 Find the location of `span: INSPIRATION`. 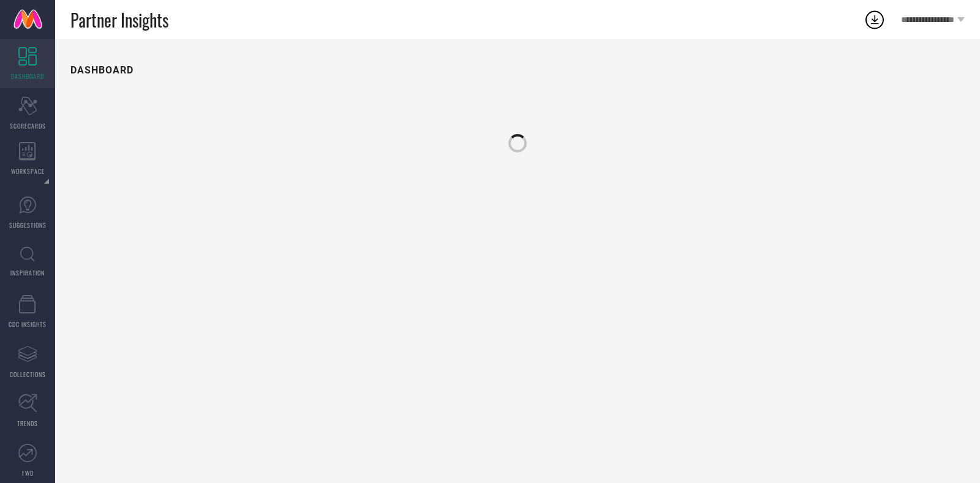

span: INSPIRATION is located at coordinates (28, 273).